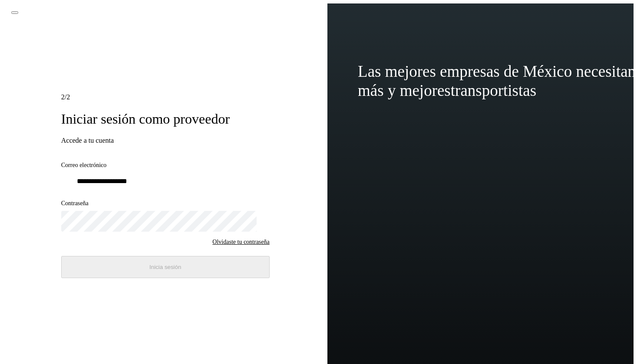 The image size is (637, 364). What do you see at coordinates (166, 141) in the screenshot?
I see `h3: Accede a tu cuenta` at bounding box center [166, 141].